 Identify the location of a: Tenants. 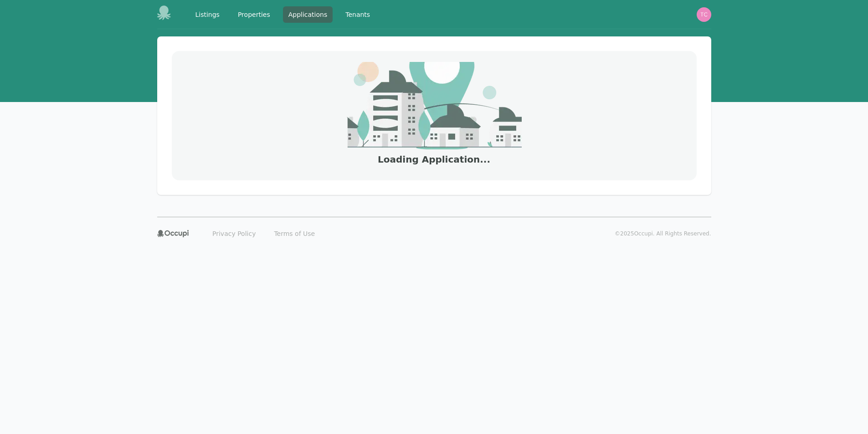
(357, 15).